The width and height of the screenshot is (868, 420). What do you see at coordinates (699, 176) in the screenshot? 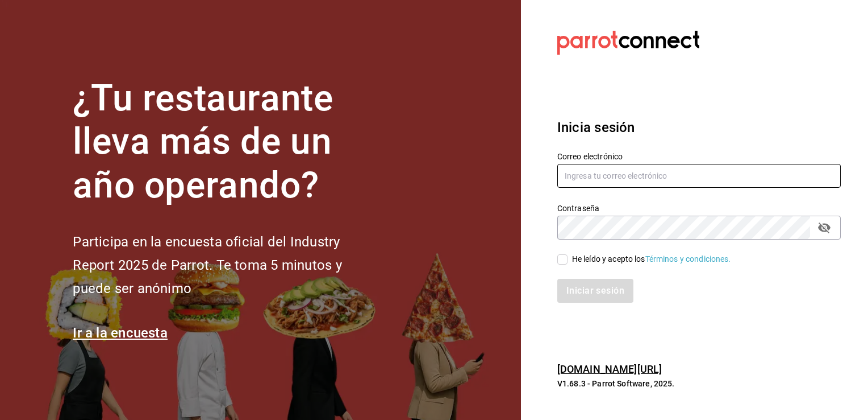
I see `input: Ingresa tu correo electrónico` at bounding box center [699, 176].